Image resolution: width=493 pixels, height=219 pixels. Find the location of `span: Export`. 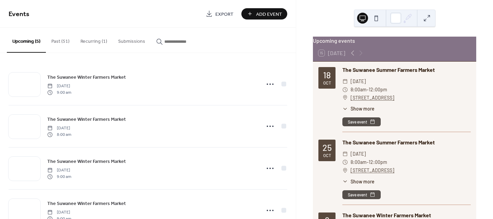

span: Export is located at coordinates (224, 14).